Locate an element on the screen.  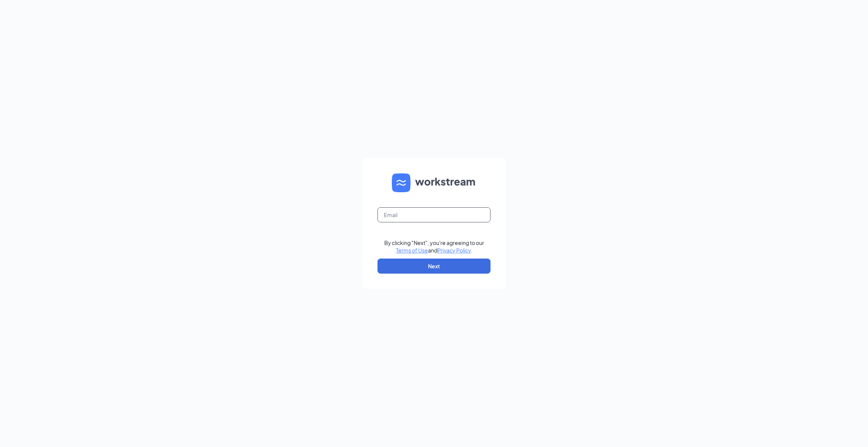
div: By clicking "Next", you're agreeing to our and . is located at coordinates (434, 247).